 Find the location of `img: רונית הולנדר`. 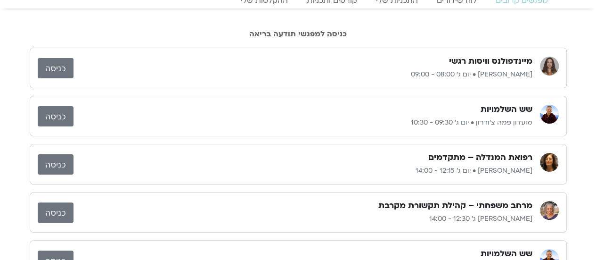

img: רונית הולנדר is located at coordinates (550, 162).